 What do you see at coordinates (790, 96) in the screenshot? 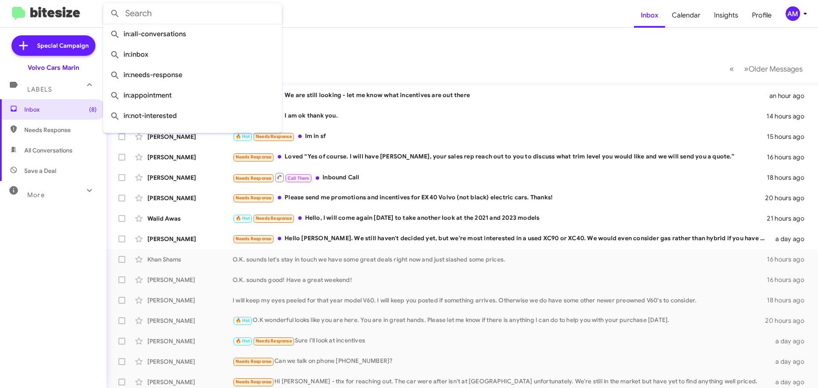
I see `div: an hour ago` at bounding box center [790, 96].